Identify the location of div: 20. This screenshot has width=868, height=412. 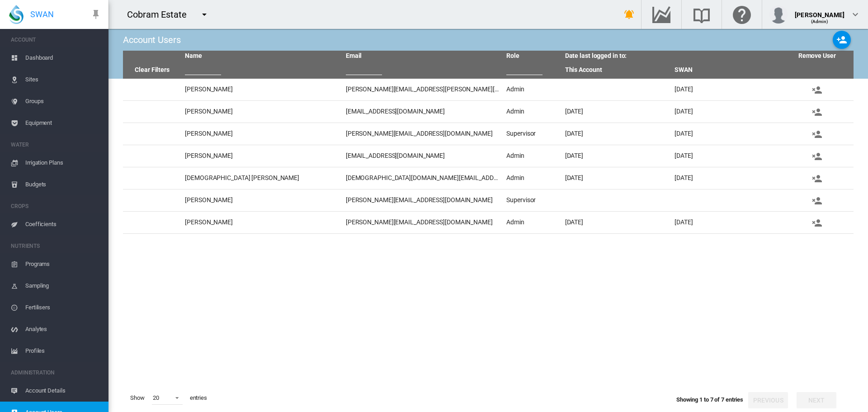
(156, 398).